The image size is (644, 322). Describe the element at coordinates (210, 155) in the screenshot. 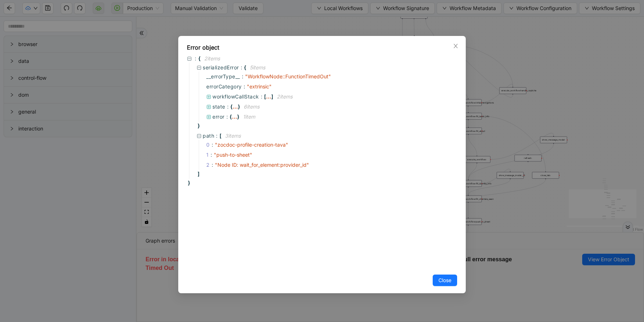

I see `span: 1` at that location.